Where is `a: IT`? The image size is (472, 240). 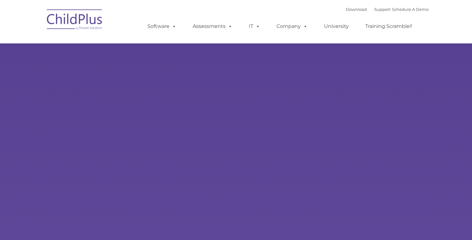
a: IT is located at coordinates (254, 26).